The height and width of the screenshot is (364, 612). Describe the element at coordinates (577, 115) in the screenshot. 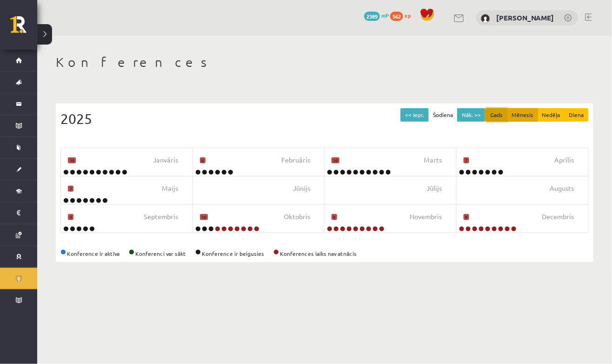

I see `button: Diena` at that location.